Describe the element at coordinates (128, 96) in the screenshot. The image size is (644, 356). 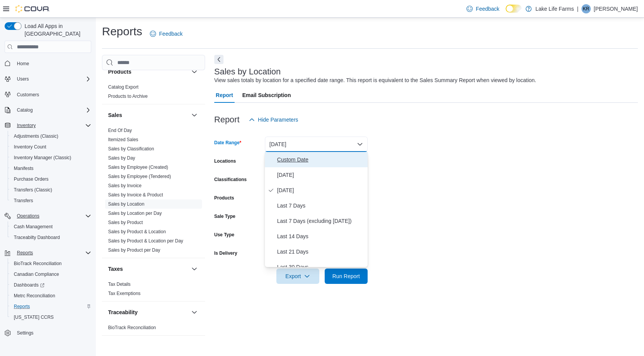
I see `a: Products to Archive` at that location.